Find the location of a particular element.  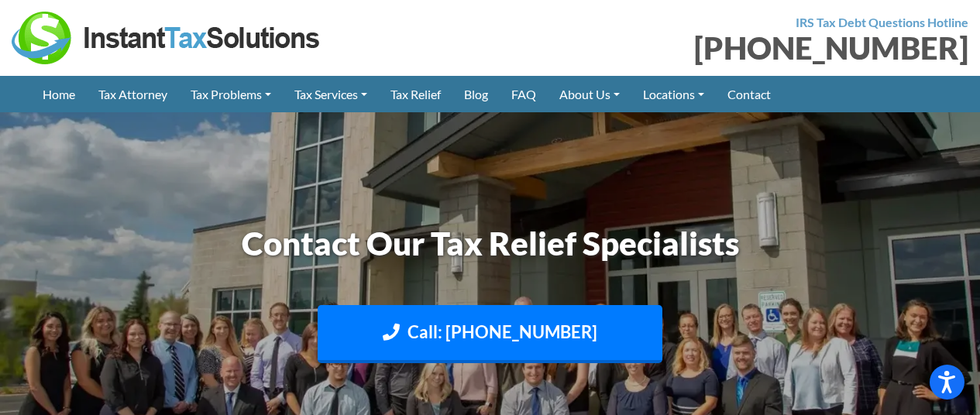

a: Blog is located at coordinates (476, 94).